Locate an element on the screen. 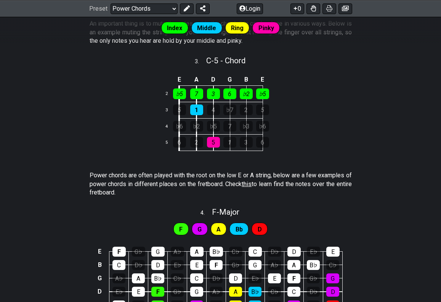 This screenshot has height=302, width=441. td: 2 is located at coordinates (170, 94).